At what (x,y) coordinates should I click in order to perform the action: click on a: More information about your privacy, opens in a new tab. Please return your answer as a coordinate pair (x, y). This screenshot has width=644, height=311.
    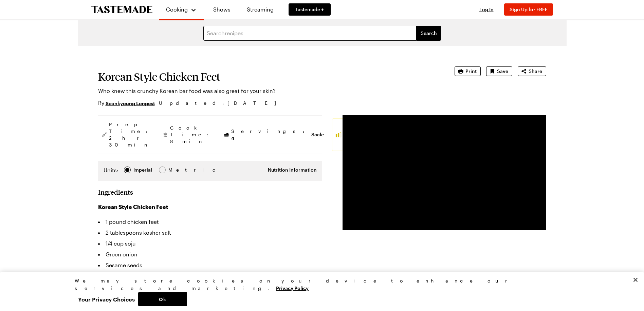
    Looking at the image, I should click on (292, 287).